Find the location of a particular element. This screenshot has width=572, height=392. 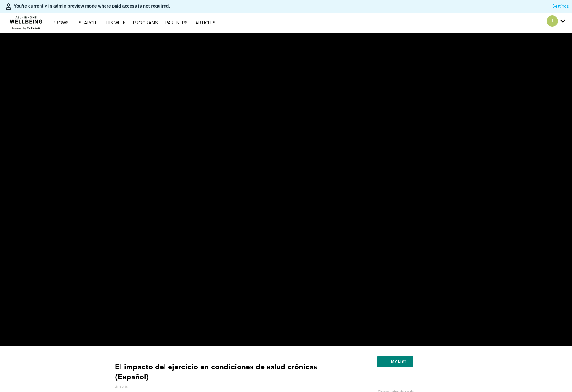

a: PARTNERS is located at coordinates (176, 23).